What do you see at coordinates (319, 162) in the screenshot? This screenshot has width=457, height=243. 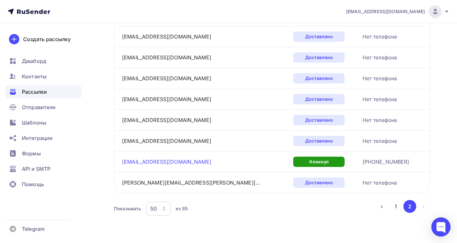 I see `div: Кликнул` at bounding box center [319, 162].